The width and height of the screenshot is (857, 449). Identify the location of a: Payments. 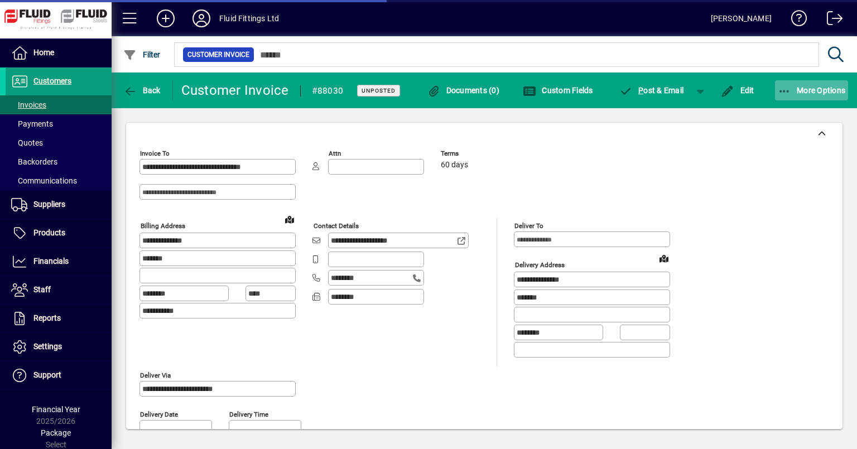
(59, 124).